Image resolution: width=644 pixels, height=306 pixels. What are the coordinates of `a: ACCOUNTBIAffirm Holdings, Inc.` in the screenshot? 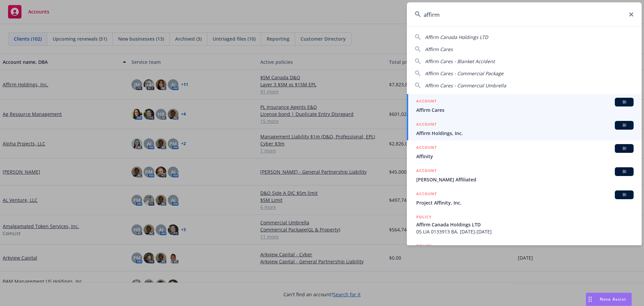 It's located at (525, 128).